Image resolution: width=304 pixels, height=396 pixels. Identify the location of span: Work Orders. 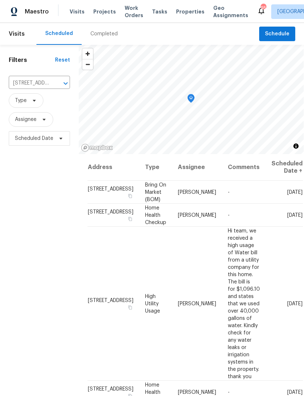
(134, 12).